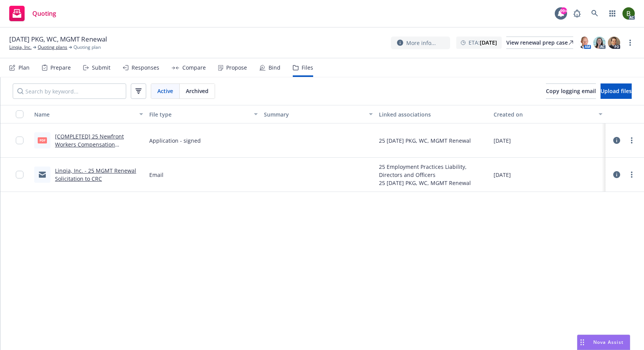 The image size is (644, 350). I want to click on div: Created on, so click(544, 114).